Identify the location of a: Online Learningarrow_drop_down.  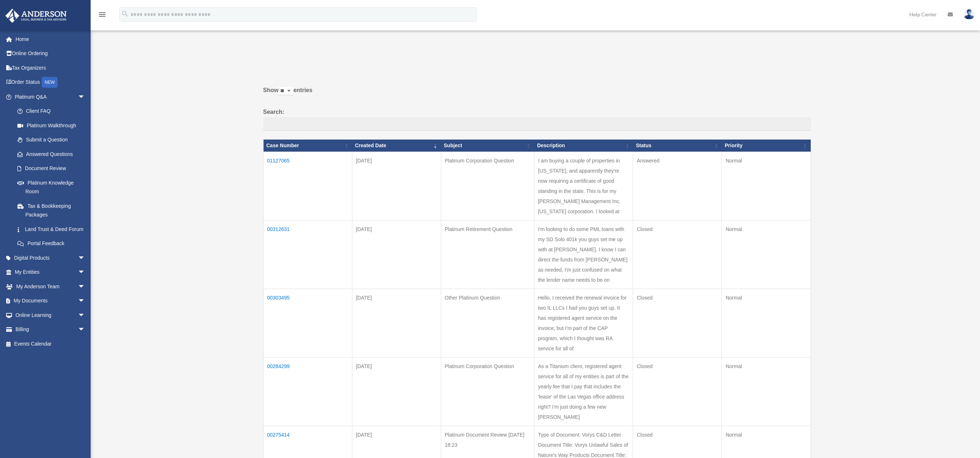
(50, 315).